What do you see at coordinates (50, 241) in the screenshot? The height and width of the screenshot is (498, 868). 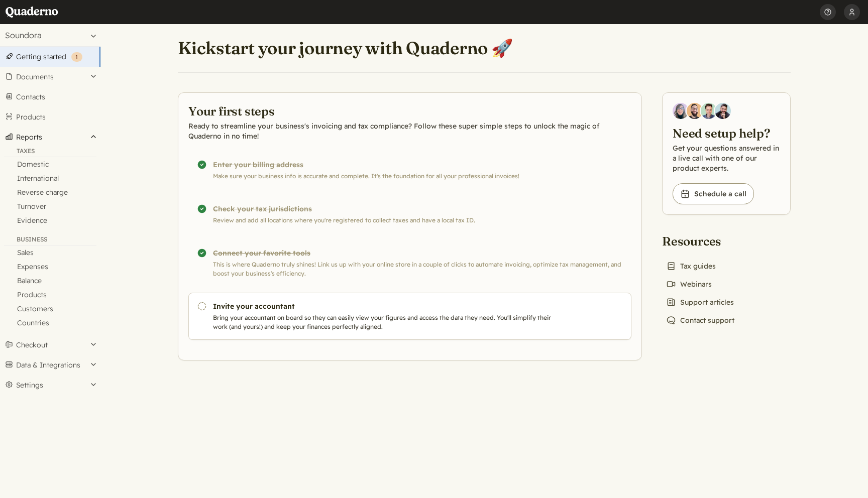 I see `div: Business` at bounding box center [50, 241].